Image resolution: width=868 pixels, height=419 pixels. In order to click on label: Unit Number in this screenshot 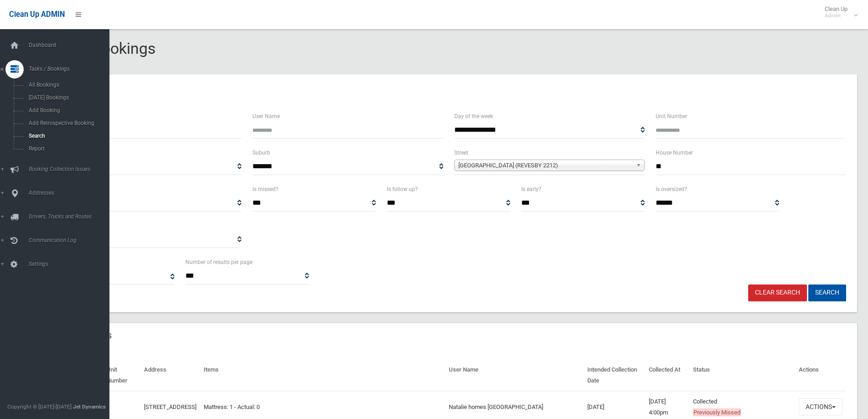, I will do `click(671, 116)`.